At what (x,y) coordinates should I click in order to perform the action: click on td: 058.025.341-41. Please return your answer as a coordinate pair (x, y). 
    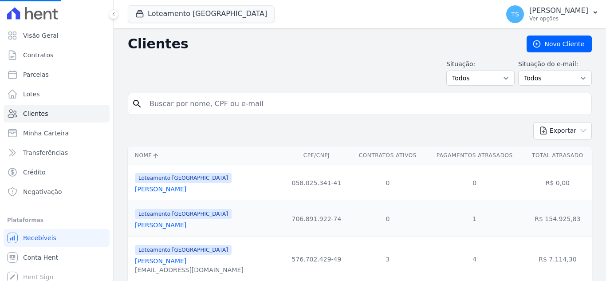
    Looking at the image, I should click on (317, 182).